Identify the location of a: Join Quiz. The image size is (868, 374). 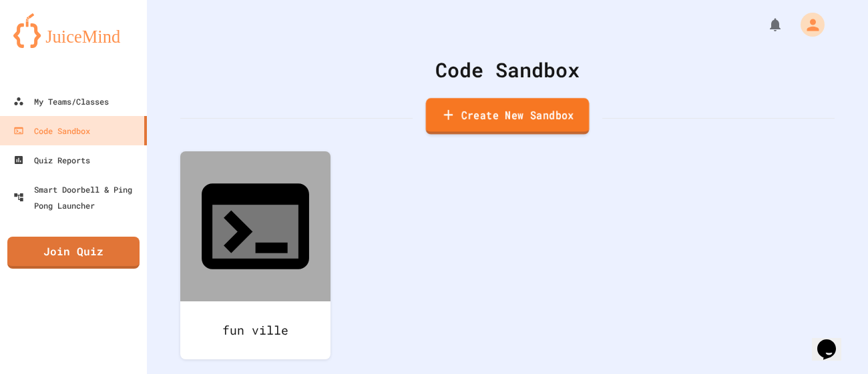
(73, 253).